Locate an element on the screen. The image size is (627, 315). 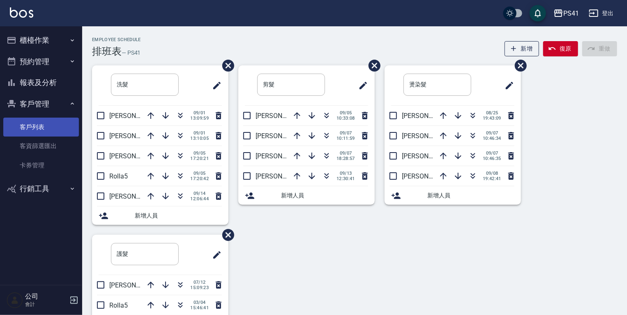
span: 13:09:59 is located at coordinates (199, 118).